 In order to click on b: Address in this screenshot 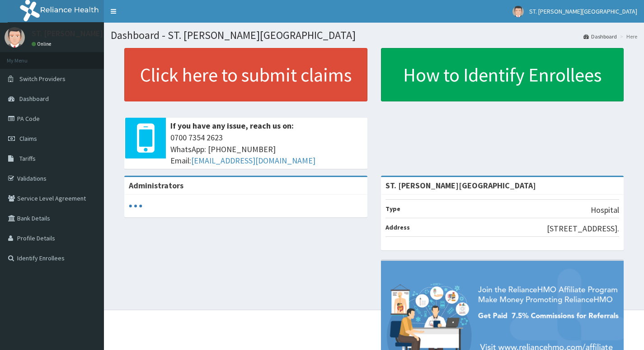, I will do `click(398, 227)`.